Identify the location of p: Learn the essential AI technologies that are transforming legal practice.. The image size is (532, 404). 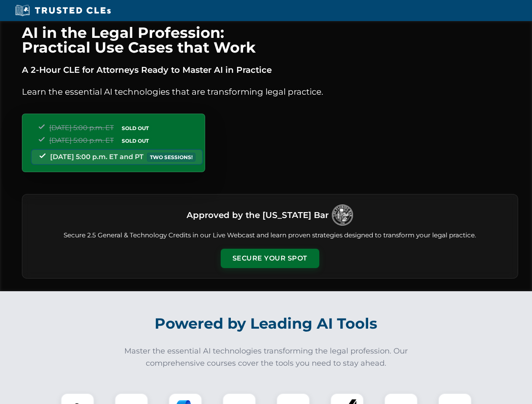
(270, 92).